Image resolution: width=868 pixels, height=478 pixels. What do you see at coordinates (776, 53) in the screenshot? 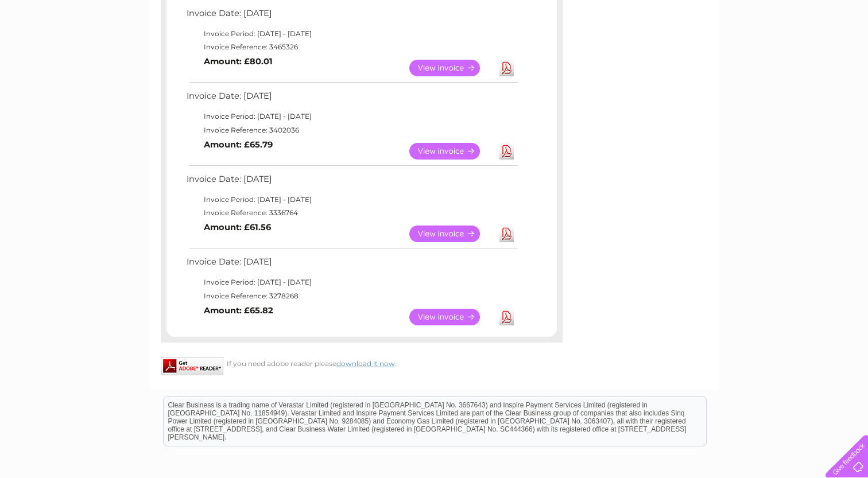
I see `a: Blog` at bounding box center [776, 53].